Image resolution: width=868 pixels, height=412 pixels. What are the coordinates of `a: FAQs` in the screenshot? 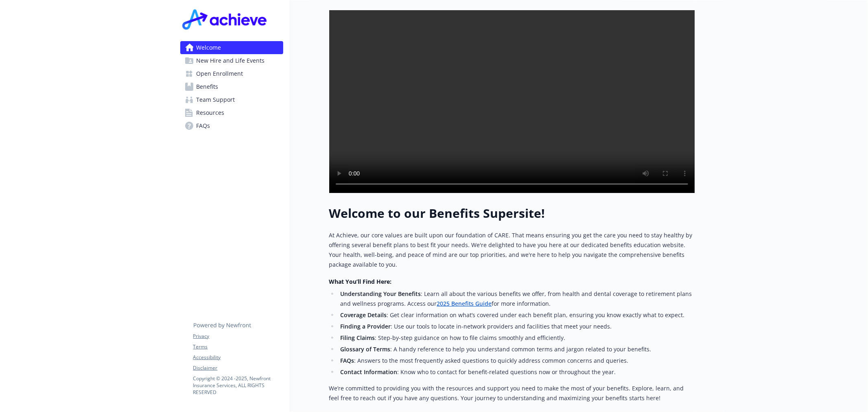 It's located at (231, 126).